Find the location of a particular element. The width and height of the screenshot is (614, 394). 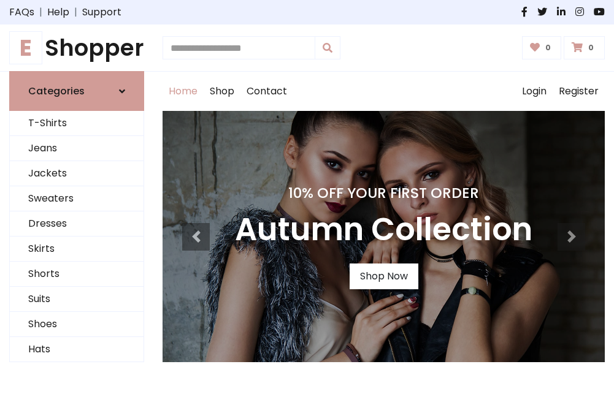

a: EShopper is located at coordinates (77, 48).